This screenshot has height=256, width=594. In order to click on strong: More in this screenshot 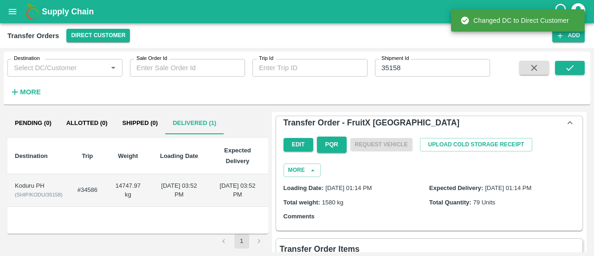, I will do `click(30, 92)`.